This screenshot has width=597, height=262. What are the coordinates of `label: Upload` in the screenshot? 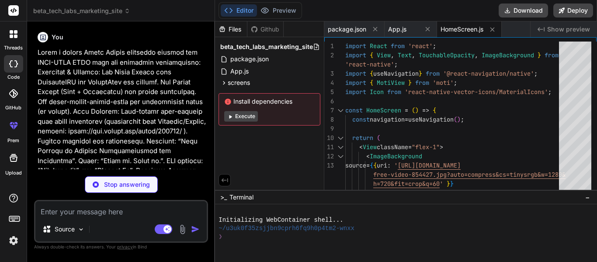 It's located at (14, 173).